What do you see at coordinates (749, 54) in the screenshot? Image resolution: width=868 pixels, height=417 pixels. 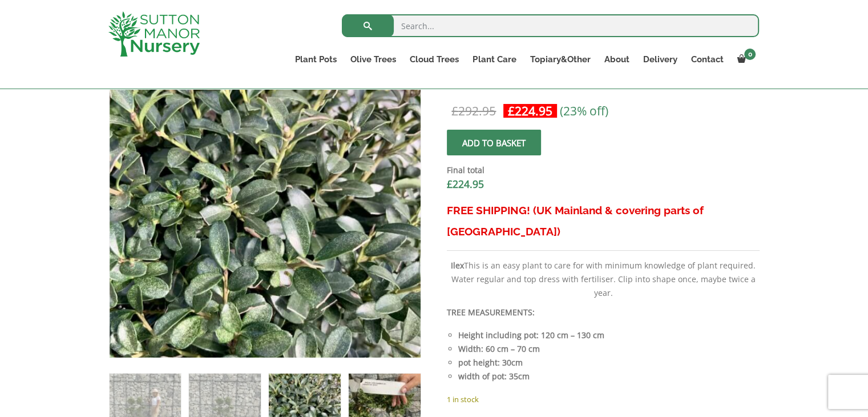 I see `span: 0` at bounding box center [749, 54].